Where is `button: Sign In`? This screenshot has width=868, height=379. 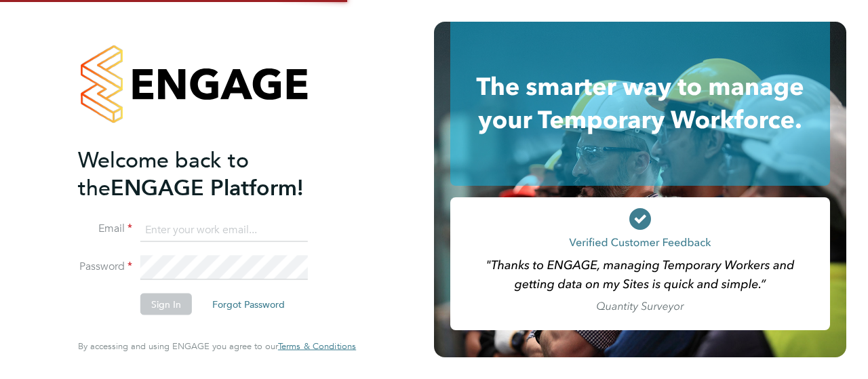 button: Sign In is located at coordinates (166, 305).